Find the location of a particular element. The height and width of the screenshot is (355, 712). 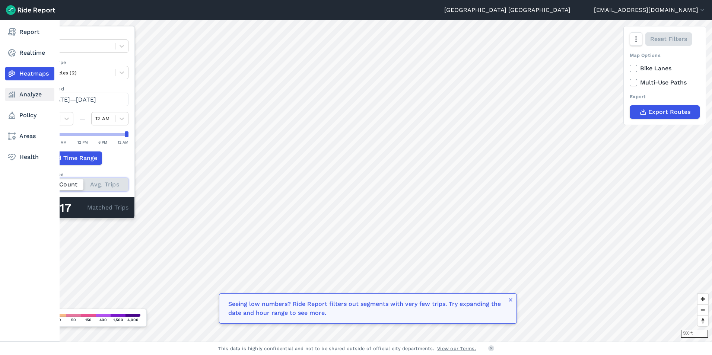

a: Realtime is located at coordinates (30, 53).